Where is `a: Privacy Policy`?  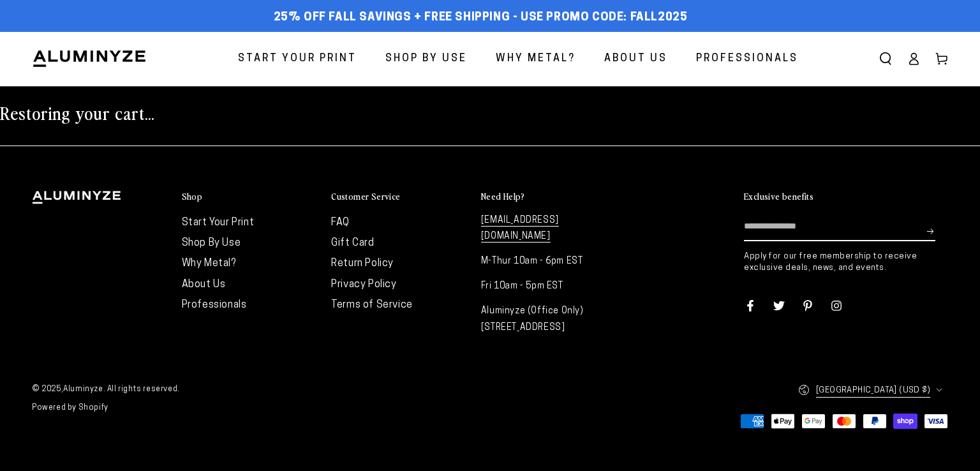 a: Privacy Policy is located at coordinates (363, 284).